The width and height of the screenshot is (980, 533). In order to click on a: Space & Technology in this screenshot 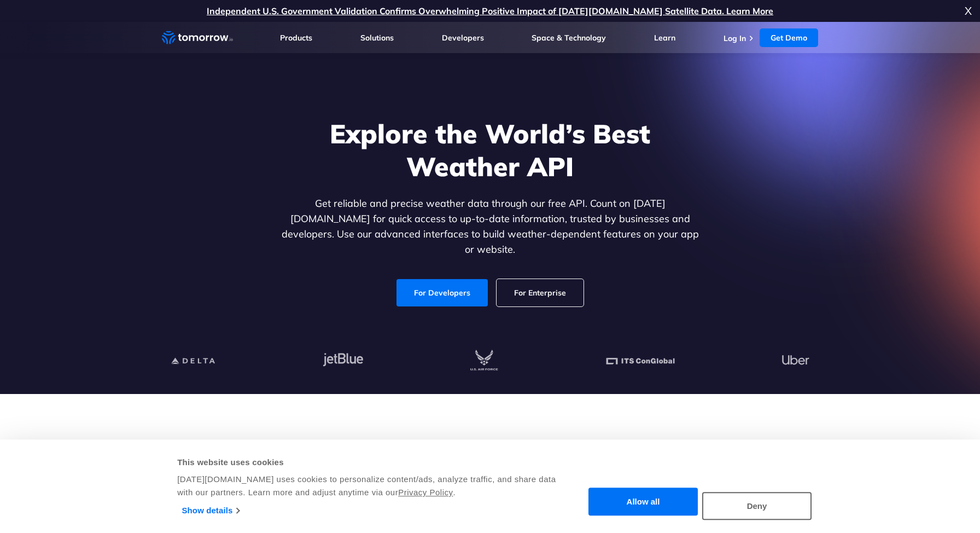, I will do `click(569, 38)`.